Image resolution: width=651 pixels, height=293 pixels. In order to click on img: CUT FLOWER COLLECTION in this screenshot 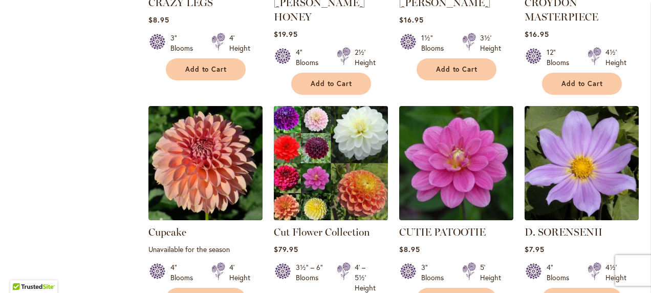, I will do `click(331, 163)`.